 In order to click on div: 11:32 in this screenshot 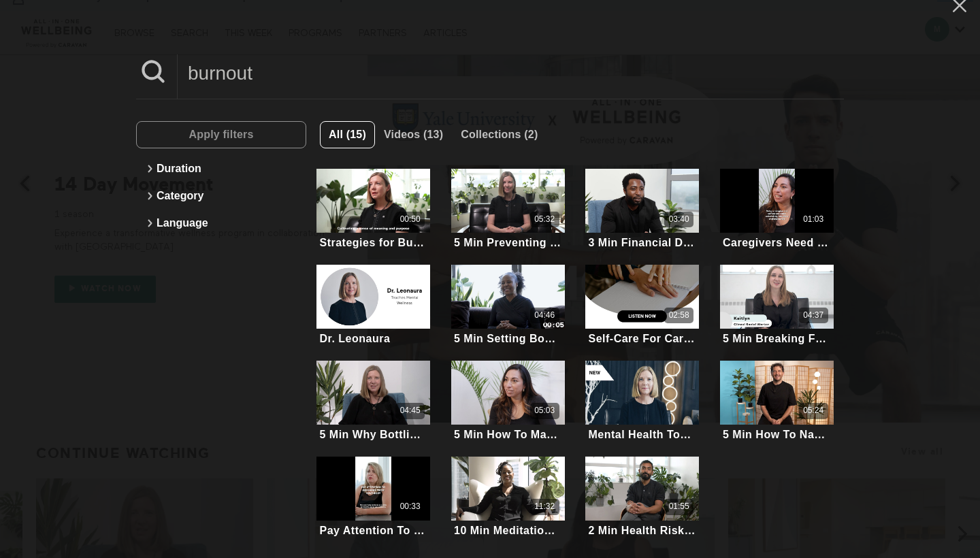, I will do `click(545, 507)`.